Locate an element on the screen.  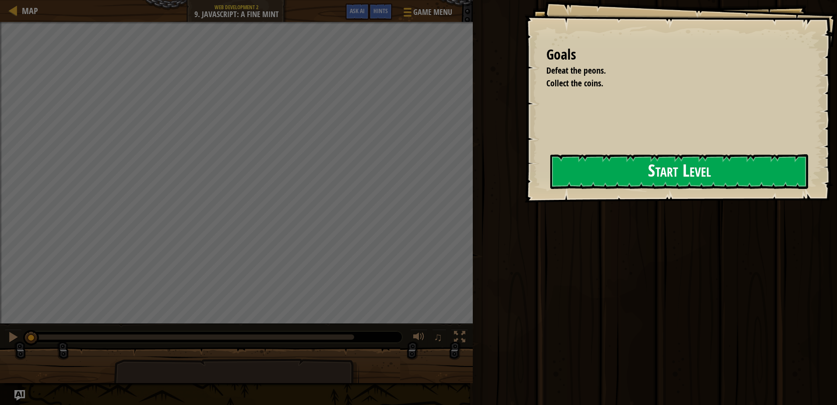
li: Collect the coins. is located at coordinates (670, 83).